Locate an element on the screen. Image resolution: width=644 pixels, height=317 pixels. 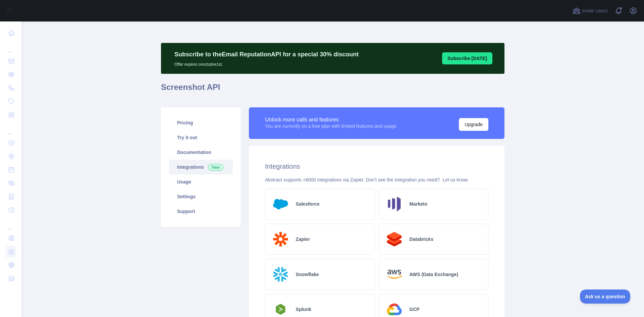
h1: Screenshot API is located at coordinates (332, 90).